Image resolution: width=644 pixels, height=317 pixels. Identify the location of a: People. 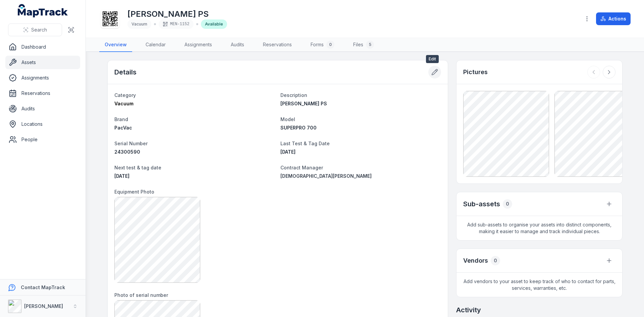
(43, 139).